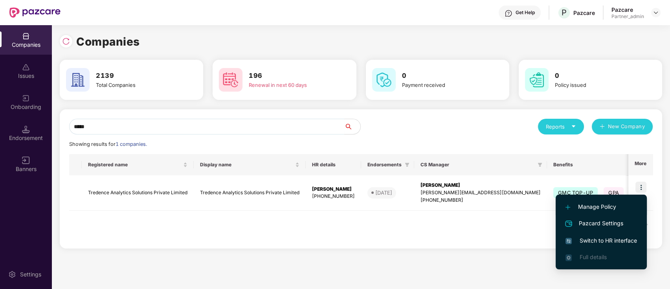 The width and height of the screenshot is (670, 289). I want to click on img: svg+xml;base64,PHN2ZyB3aWR0aD0iMjAiIGhlaWdodD0iMjAiIHZpZXdCb3g9IjAgMCAyMCAyMCIgZmlsbD0ibm9uZSIgeG..., so click(26, 98).